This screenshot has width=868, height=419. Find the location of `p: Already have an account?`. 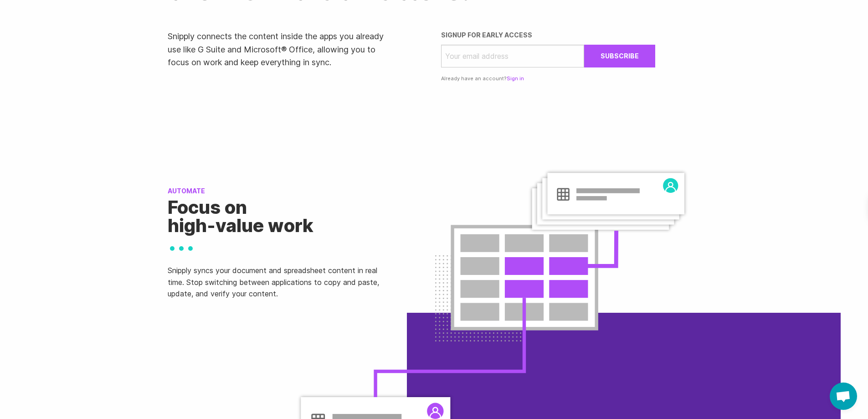

p: Already have an account? is located at coordinates (548, 79).